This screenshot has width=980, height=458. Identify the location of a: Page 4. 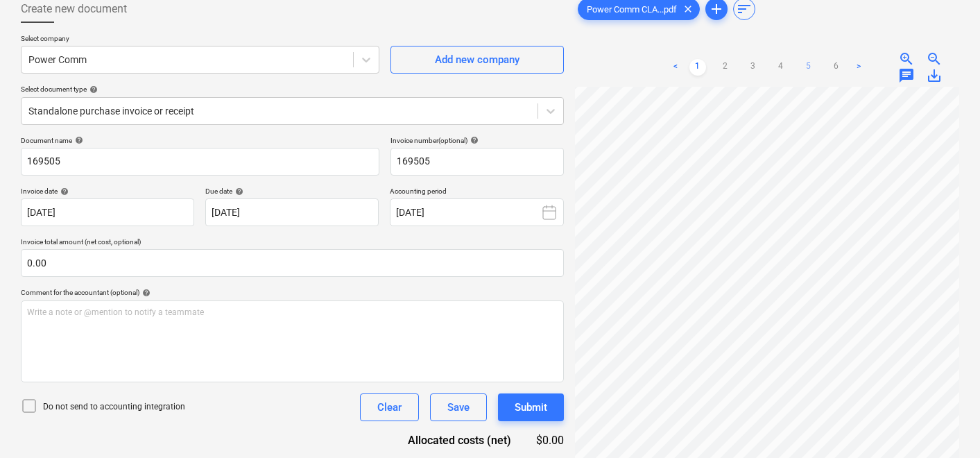
(781, 67).